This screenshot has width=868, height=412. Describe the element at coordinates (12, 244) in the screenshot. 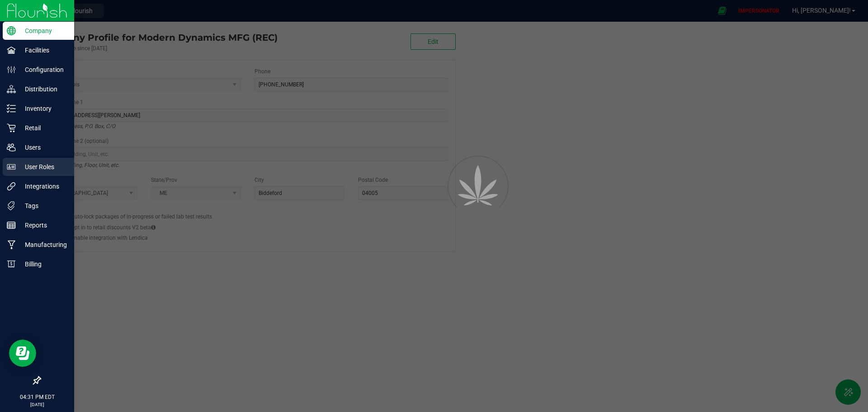

I see `inline-svg: Manufacturing` at that location.